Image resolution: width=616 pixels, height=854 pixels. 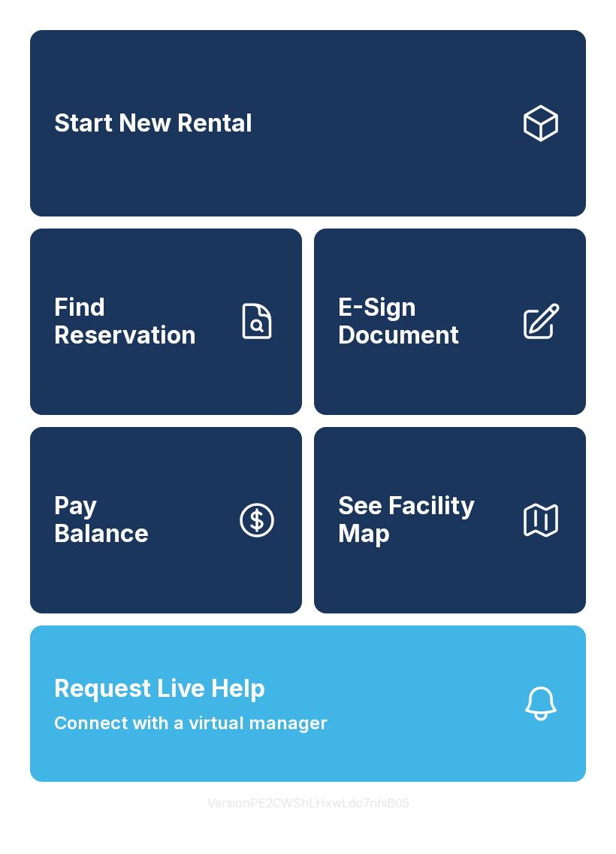 What do you see at coordinates (153, 123) in the screenshot?
I see `span: Start New Rental` at bounding box center [153, 123].